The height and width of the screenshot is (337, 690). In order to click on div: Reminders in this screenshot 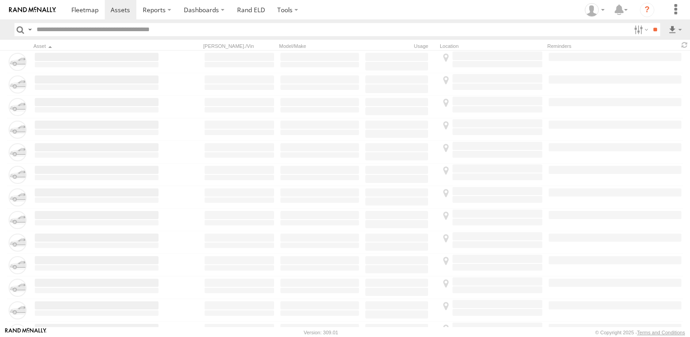, I will do `click(582, 46)`.